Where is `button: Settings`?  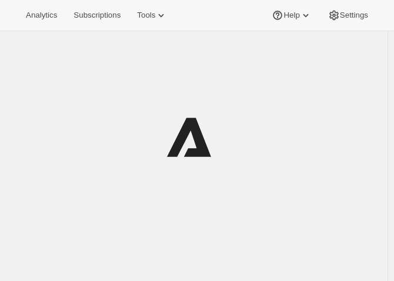
button: Settings is located at coordinates (348, 15).